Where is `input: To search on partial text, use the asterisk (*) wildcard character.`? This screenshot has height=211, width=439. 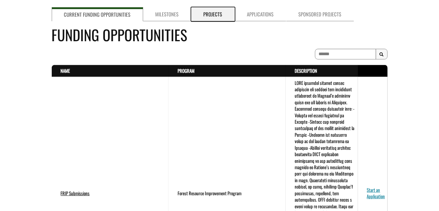 input: To search on partial text, use the asterisk (*) wildcard character. is located at coordinates (346, 54).